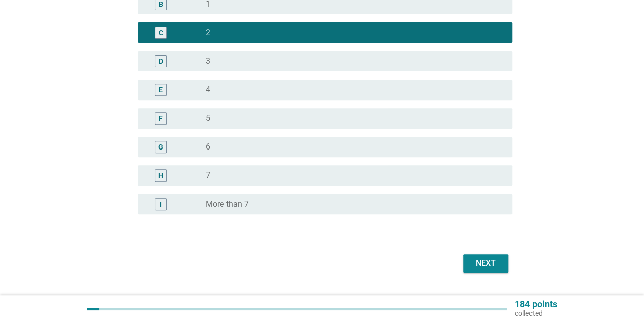  Describe the element at coordinates (208, 90) in the screenshot. I see `label: 4` at that location.